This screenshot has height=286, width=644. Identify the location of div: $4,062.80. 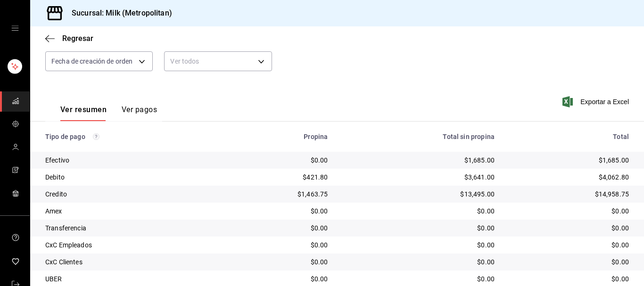
(569, 177).